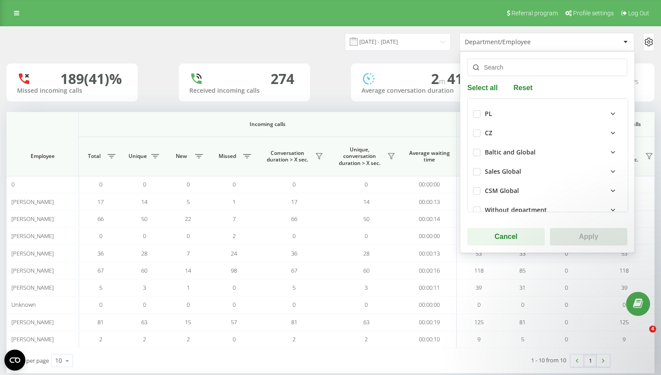  What do you see at coordinates (429, 287) in the screenshot?
I see `td: 00:00:11` at bounding box center [429, 287].